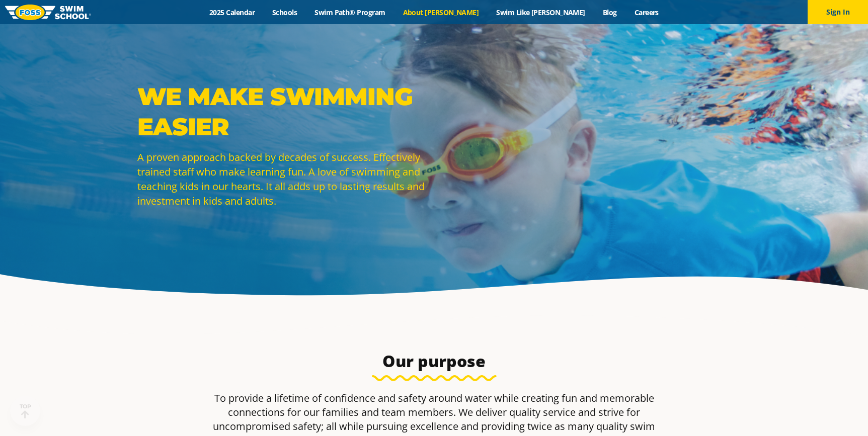  Describe the element at coordinates (434, 361) in the screenshot. I see `h3: Our purpose` at that location.